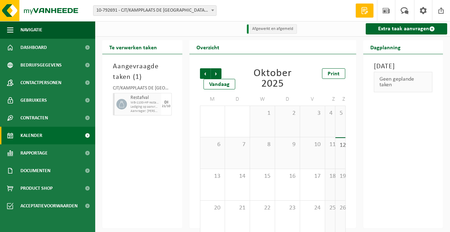 Image resolution: width=450 pixels, height=232 pixels. Describe the element at coordinates (333, 74) in the screenshot. I see `a: Print` at that location.